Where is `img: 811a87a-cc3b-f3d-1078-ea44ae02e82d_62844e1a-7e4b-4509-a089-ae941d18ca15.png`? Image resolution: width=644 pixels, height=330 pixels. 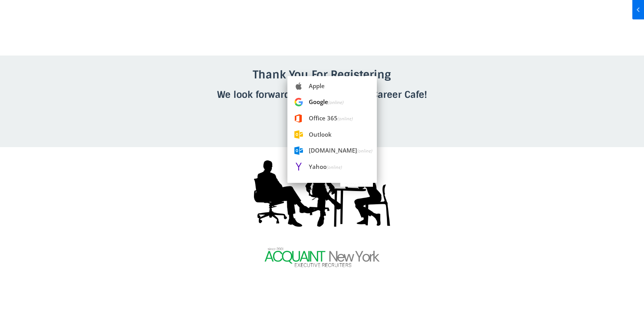 img: 811a87a-cc3b-f3d-1078-ea44ae02e82d_62844e1a-7e4b-4509-a089-ae941d18ca15.png is located at coordinates (322, 193).